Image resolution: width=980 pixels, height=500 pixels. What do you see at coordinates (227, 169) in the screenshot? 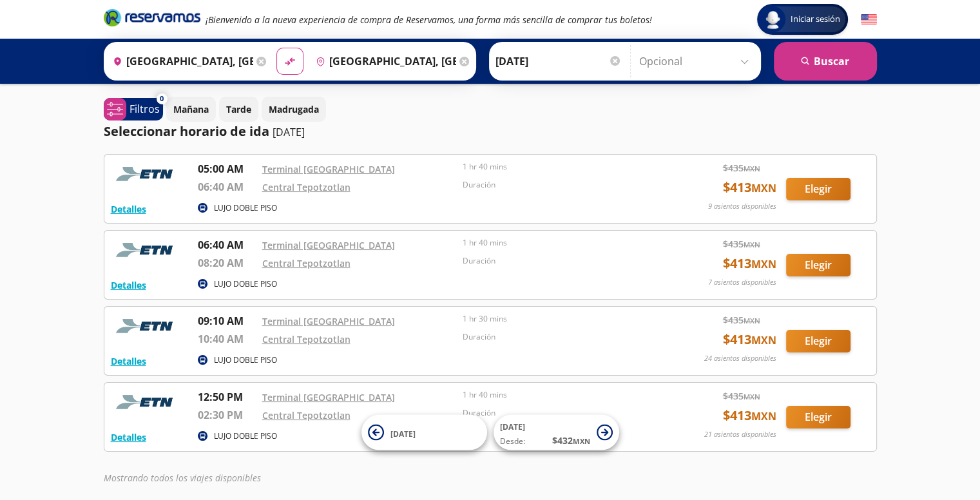
I see `p: 05:00 AM` at bounding box center [227, 169].